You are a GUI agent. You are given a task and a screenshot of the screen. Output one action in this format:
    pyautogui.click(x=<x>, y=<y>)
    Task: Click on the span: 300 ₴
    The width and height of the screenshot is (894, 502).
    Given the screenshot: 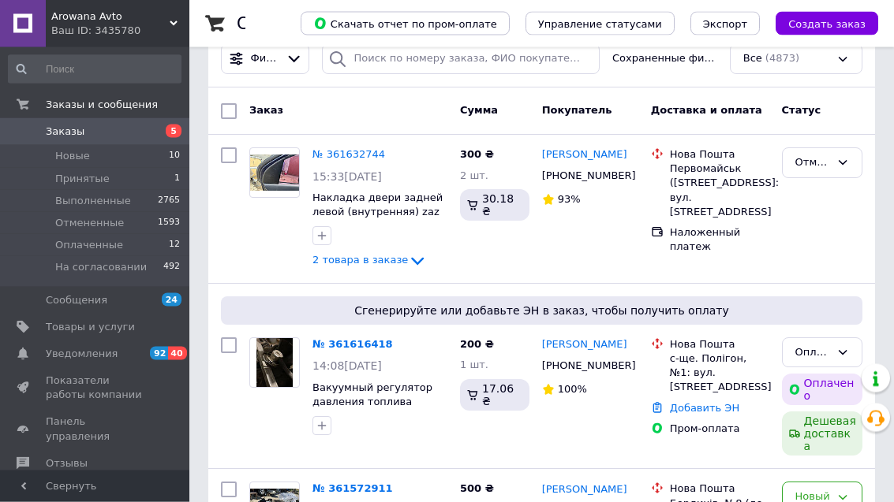 What is the action you would take?
    pyautogui.click(x=476, y=155)
    